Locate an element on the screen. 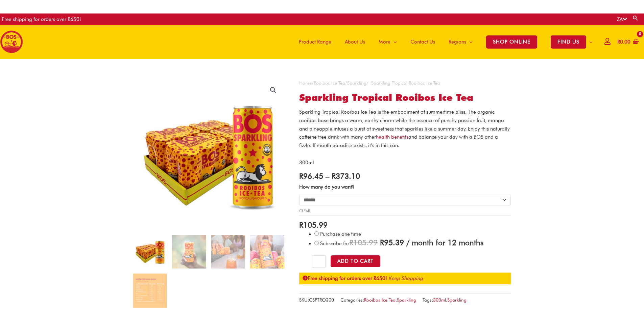 Image resolution: width=644 pixels, height=310 pixels. a: ZA is located at coordinates (622, 19).